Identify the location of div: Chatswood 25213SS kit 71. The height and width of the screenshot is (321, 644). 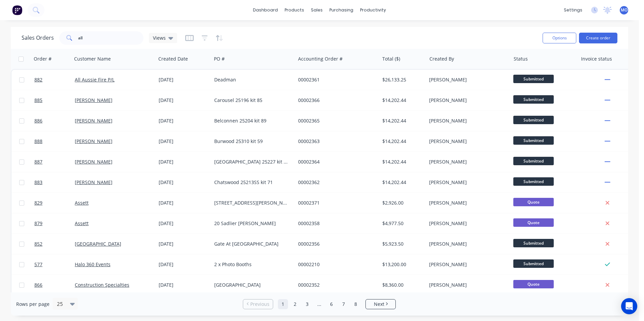
(252, 182).